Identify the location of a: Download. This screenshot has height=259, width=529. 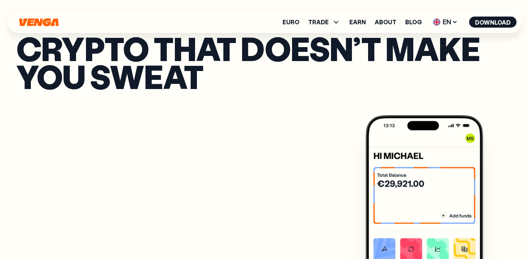
(493, 22).